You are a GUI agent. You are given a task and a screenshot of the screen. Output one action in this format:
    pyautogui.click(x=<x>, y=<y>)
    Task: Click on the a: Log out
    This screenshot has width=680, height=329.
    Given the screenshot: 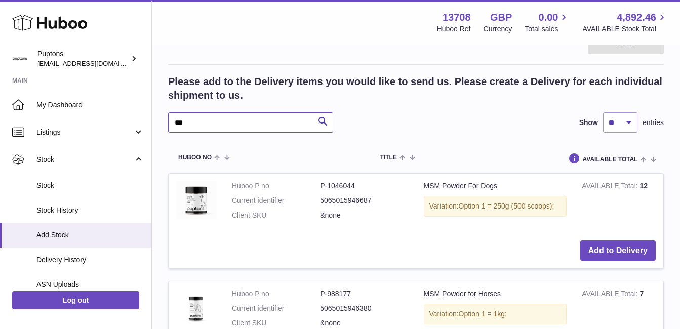 What is the action you would take?
    pyautogui.click(x=75, y=300)
    